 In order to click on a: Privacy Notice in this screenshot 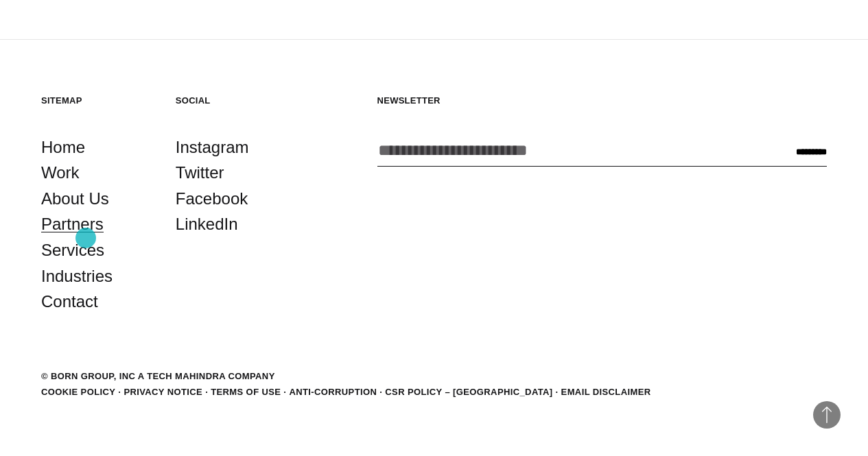, I will do `click(163, 392)`.